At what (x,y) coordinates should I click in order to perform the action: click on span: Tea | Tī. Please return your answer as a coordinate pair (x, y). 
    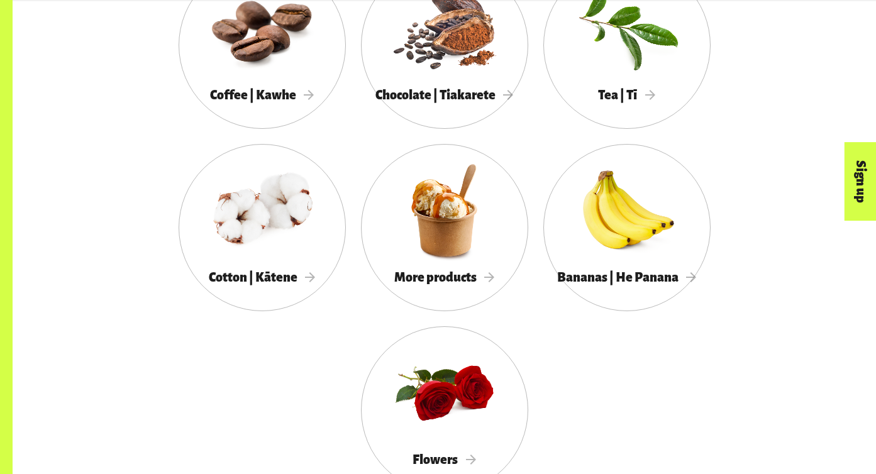
    Looking at the image, I should click on (626, 95).